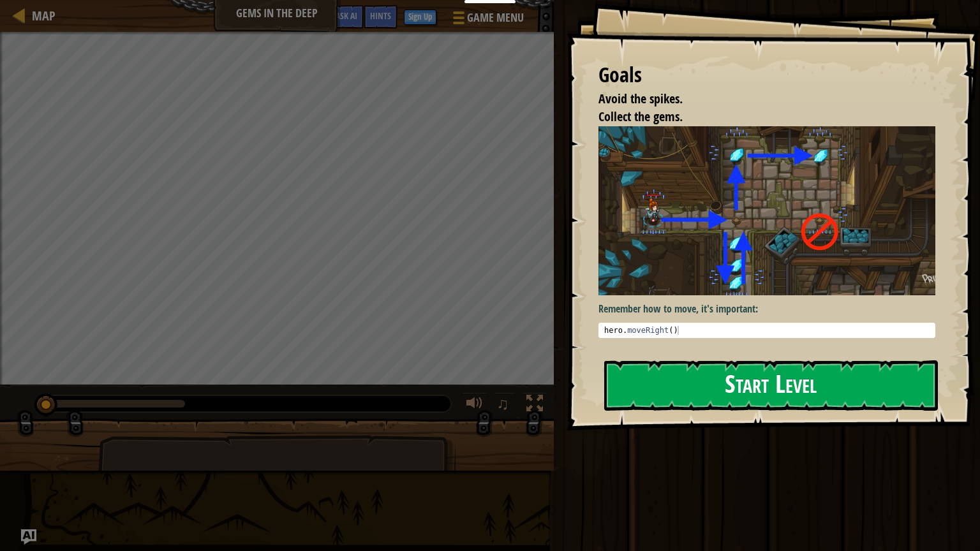 This screenshot has height=551, width=980. I want to click on span: Map, so click(44, 16).